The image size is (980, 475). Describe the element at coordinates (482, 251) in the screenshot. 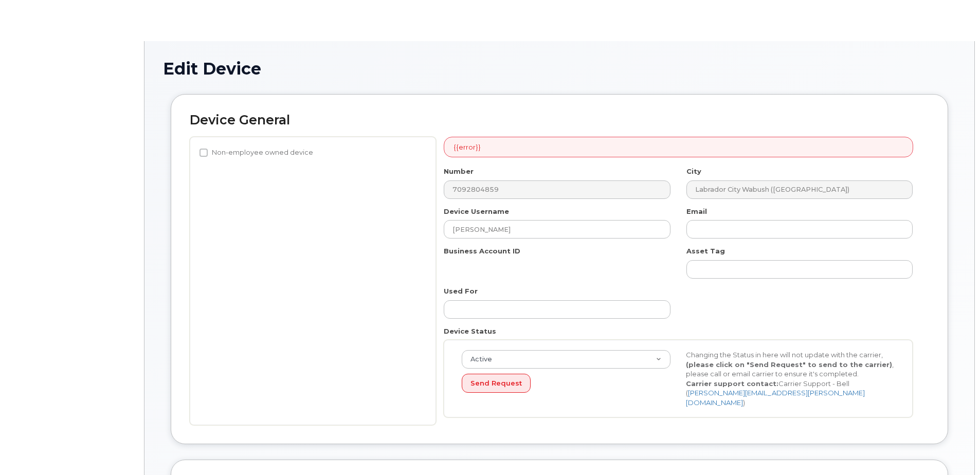

I see `label: Business Account ID` at that location.